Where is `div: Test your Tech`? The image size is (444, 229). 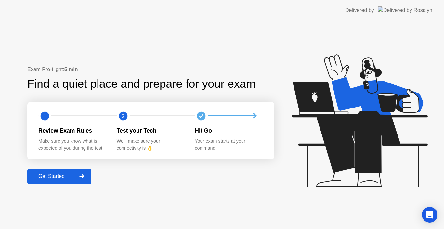
div: Test your Tech is located at coordinates (150, 131).